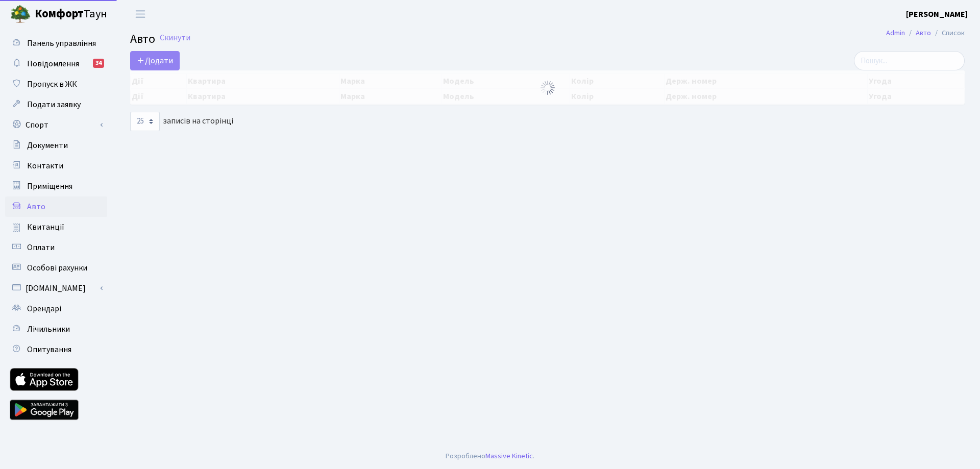 The image size is (980, 469). What do you see at coordinates (49, 186) in the screenshot?
I see `span: Приміщення` at bounding box center [49, 186].